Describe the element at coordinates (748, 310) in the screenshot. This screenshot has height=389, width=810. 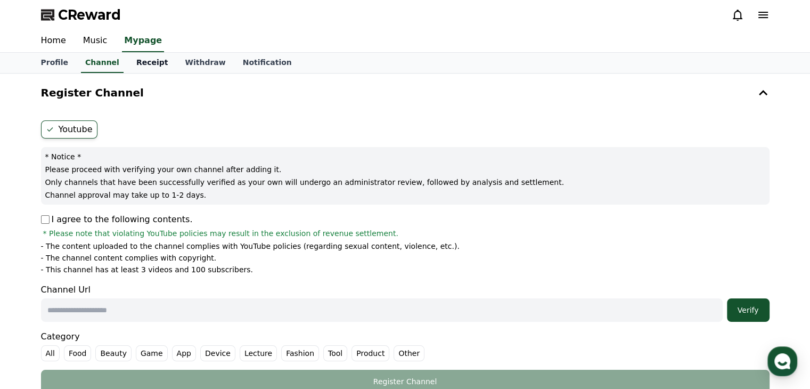
I see `div: Verify` at that location.